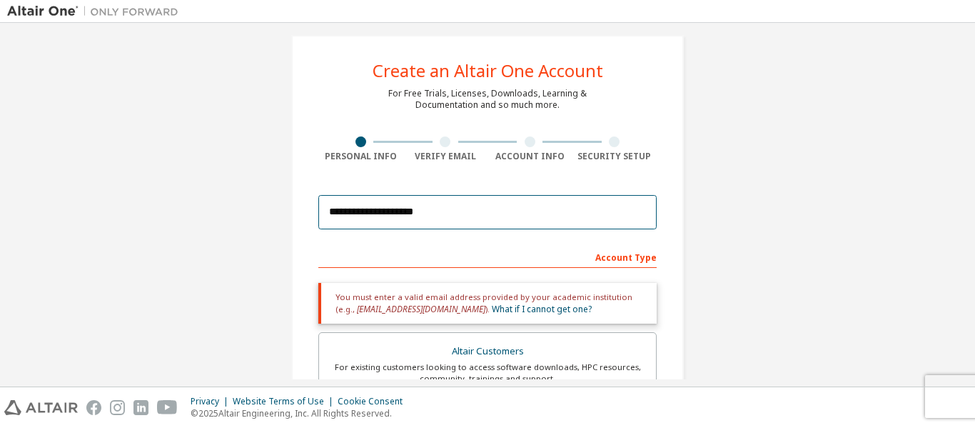  I want to click on img: altair_logo.svg, so click(41, 407).